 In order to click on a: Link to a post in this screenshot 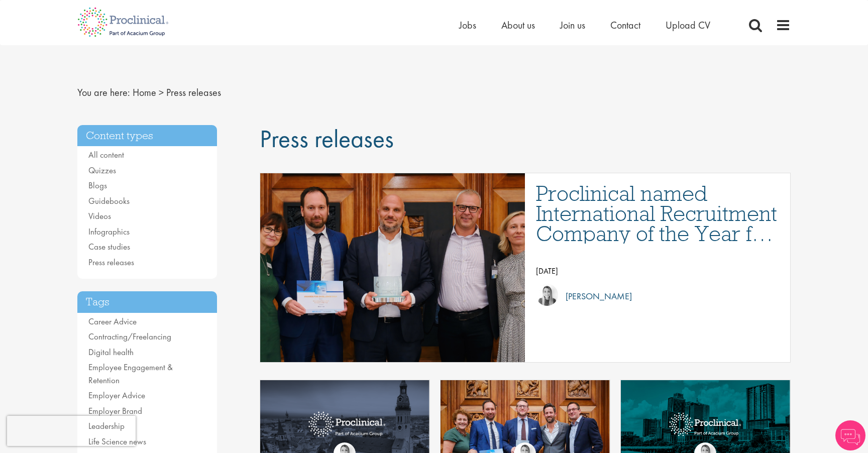, I will do `click(393, 268)`.